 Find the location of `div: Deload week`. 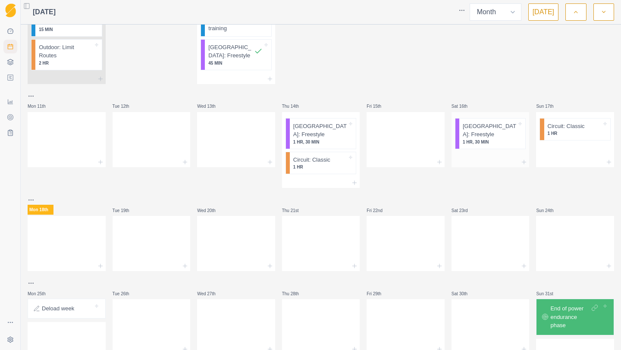

div: Deload week is located at coordinates (66, 309).